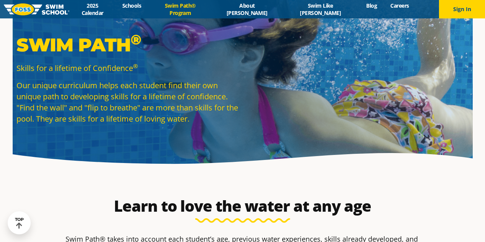  I want to click on a: Swim Path® Program, so click(180, 9).